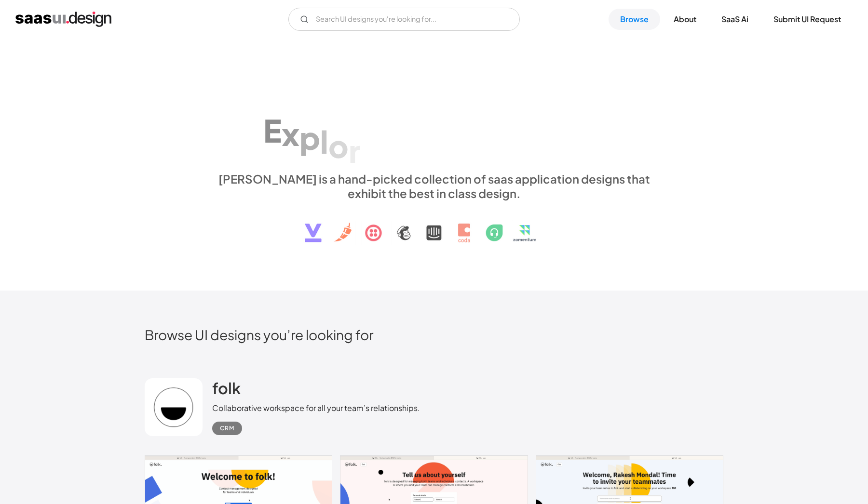  I want to click on a: home, so click(63, 19).